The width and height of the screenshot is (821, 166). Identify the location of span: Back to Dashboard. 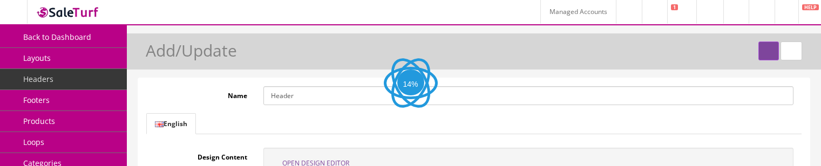
(57, 37).